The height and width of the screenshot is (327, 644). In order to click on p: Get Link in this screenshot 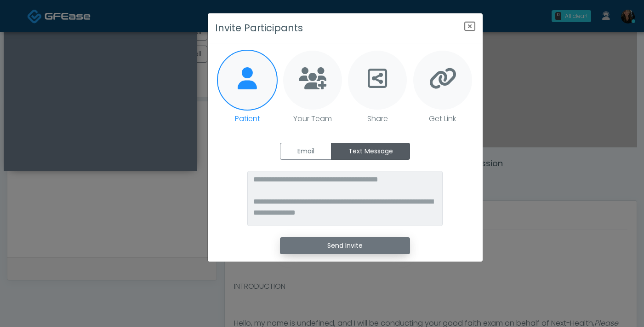, I will do `click(442, 119)`.